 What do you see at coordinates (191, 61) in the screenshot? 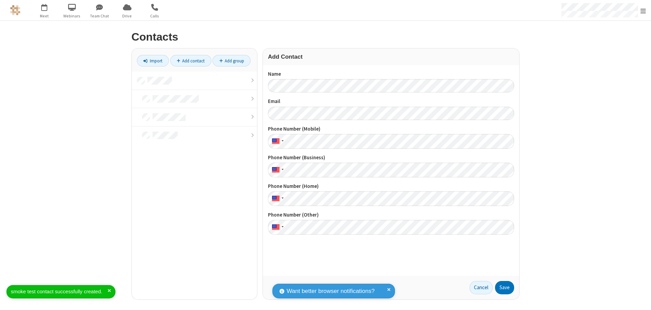
I see `a: Add contact` at bounding box center [191, 61].